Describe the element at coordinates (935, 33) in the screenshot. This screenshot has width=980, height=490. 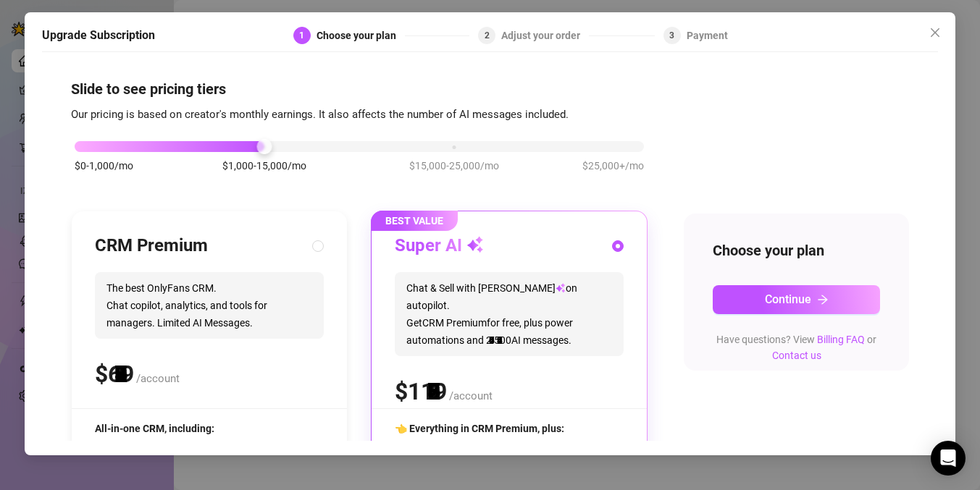
I see `span: Close` at that location.